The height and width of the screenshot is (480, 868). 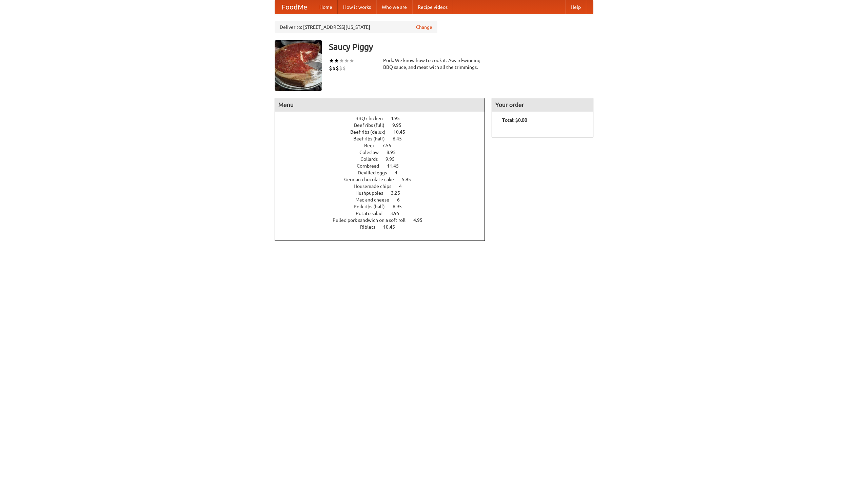 What do you see at coordinates (373, 159) in the screenshot?
I see `span: Collards` at bounding box center [373, 159].